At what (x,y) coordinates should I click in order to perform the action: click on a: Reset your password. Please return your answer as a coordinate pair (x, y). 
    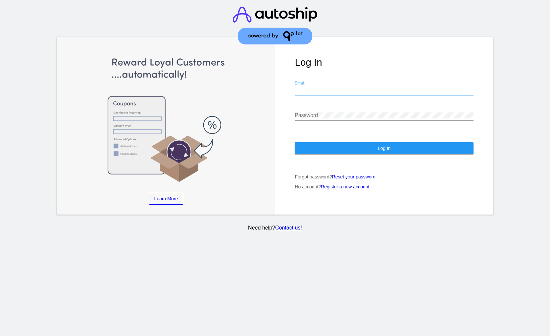
    Looking at the image, I should click on (354, 177).